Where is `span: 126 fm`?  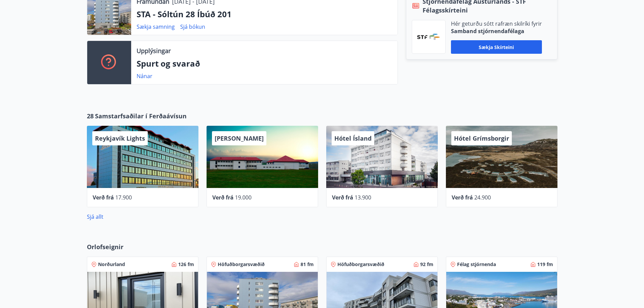
span: 126 fm is located at coordinates (186, 264).